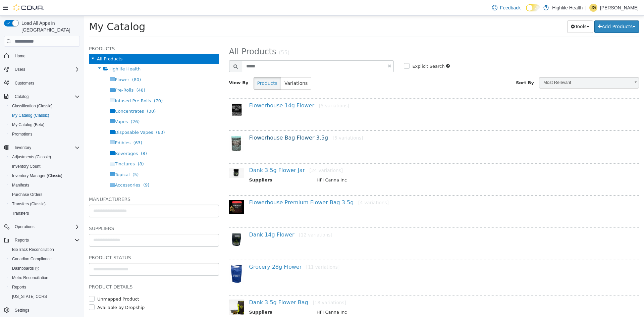 This screenshot has width=644, height=317. Describe the element at coordinates (238, 251) in the screenshot. I see `small: [11 variations]` at that location.